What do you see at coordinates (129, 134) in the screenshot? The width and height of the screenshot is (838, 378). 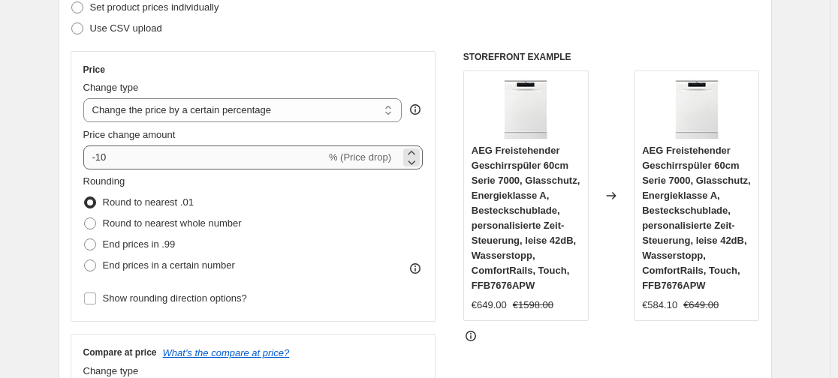 I see `span: Price change amount` at bounding box center [129, 134].